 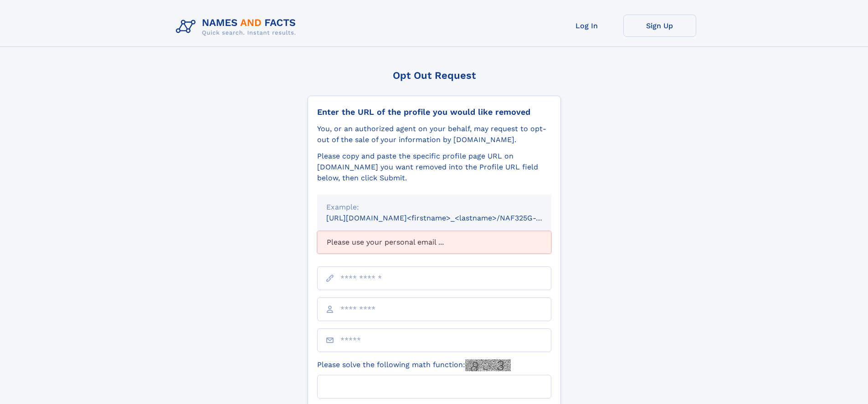 What do you see at coordinates (414, 365) in the screenshot?
I see `label: Please solve the following math function:` at bounding box center [414, 365].